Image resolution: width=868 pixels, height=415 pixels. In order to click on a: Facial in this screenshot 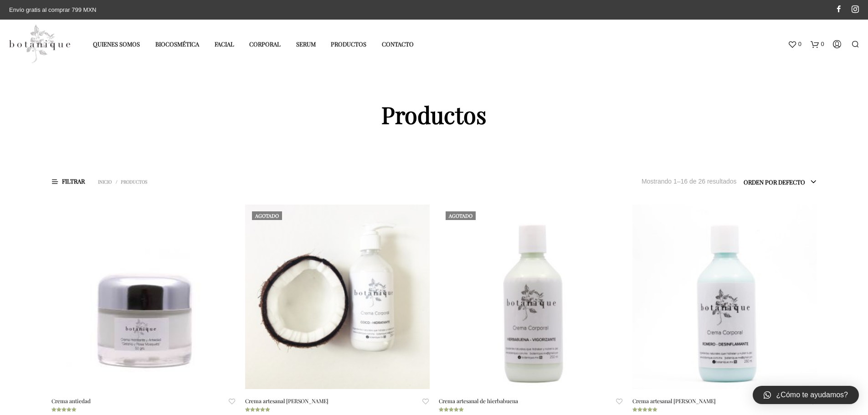, I will do `click(224, 44)`.